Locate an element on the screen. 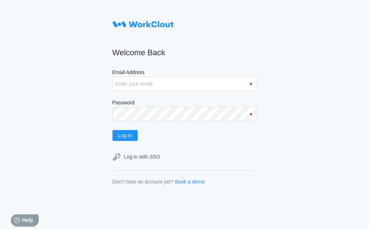  button: Log In is located at coordinates (125, 136).